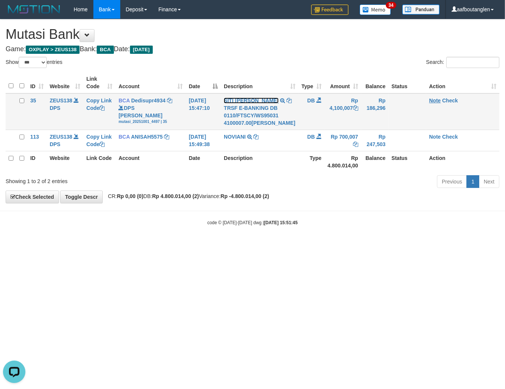 This screenshot has width=505, height=389. What do you see at coordinates (375, 140) in the screenshot?
I see `td: Rp 247,503` at bounding box center [375, 140].